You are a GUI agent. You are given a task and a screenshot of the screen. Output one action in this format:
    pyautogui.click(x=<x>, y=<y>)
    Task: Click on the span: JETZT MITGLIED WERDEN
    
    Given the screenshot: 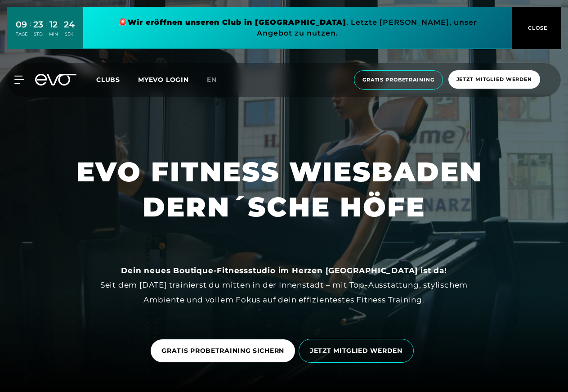 What is the action you would take?
    pyautogui.click(x=356, y=351)
    